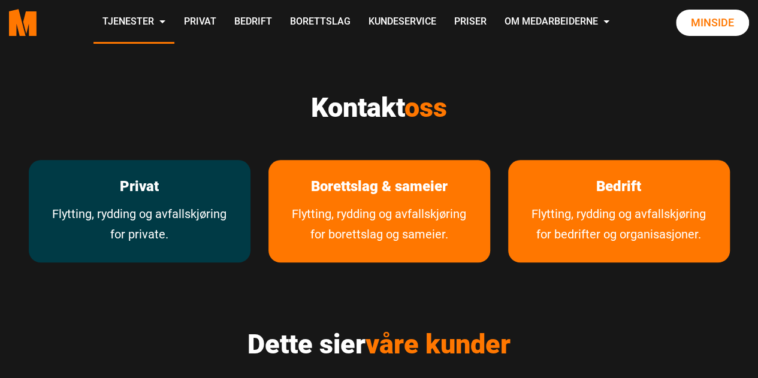  I want to click on a: Les mer om Borettslag & sameier, so click(379, 186).